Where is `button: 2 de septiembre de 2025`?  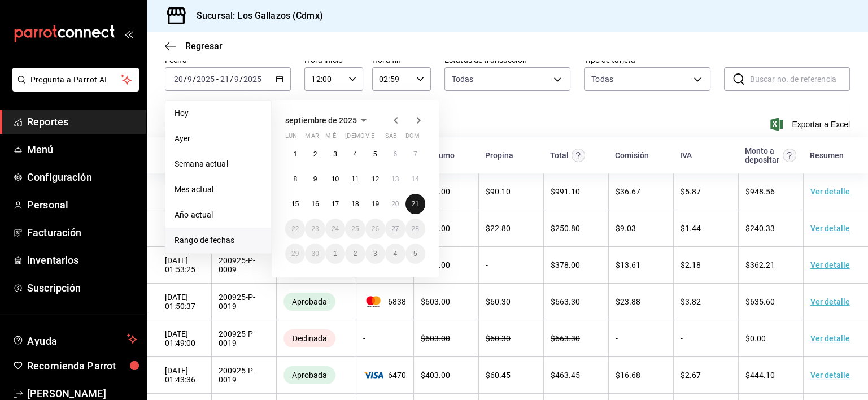 button: 2 de septiembre de 2025 is located at coordinates (314, 154).